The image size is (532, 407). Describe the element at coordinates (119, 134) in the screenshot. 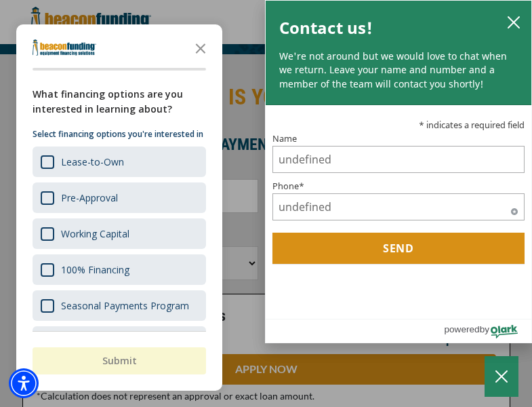

I see `p: Select financing options you're interested in` at that location.